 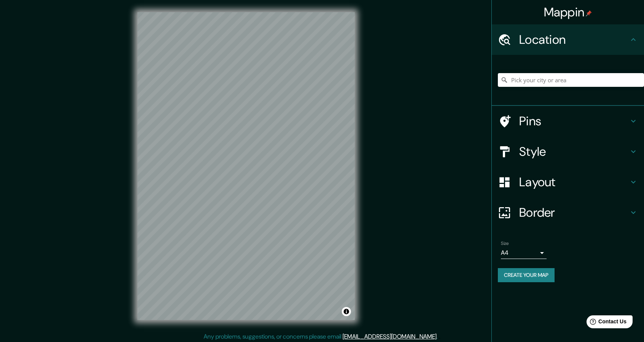 I want to click on canvas: Map, so click(x=246, y=166).